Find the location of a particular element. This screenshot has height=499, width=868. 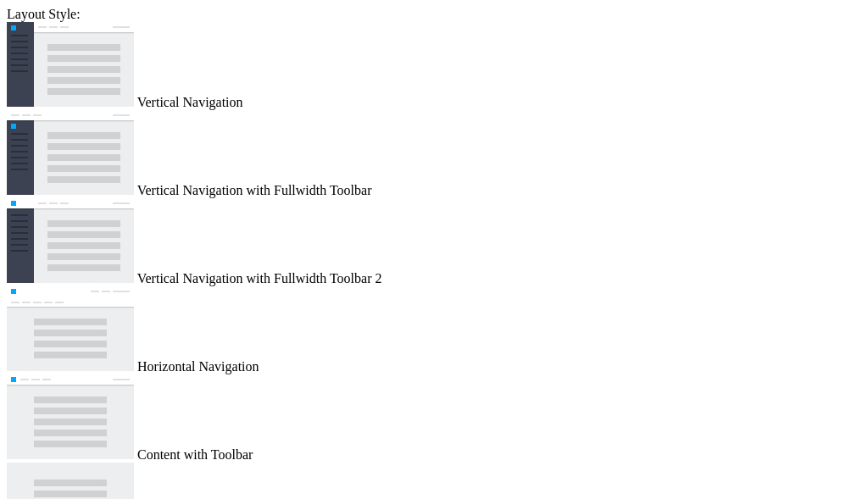

img: vertical-nav-with-full-toolbar-2.jpg is located at coordinates (70, 240).